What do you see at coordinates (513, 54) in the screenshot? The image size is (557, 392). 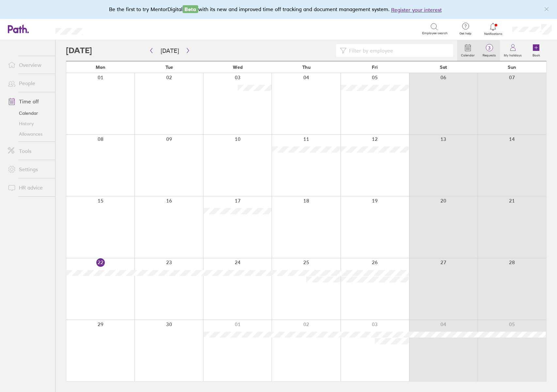 I see `label: My holidays` at bounding box center [513, 54].